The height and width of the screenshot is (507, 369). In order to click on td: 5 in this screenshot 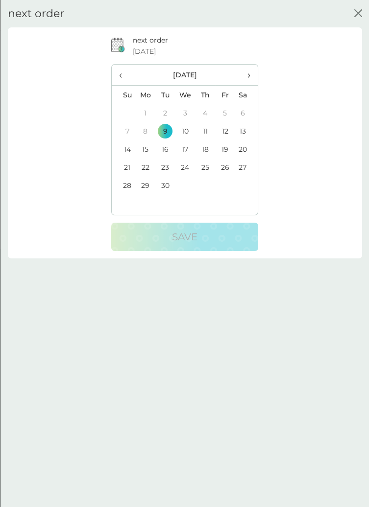, I will do `click(225, 113)`.